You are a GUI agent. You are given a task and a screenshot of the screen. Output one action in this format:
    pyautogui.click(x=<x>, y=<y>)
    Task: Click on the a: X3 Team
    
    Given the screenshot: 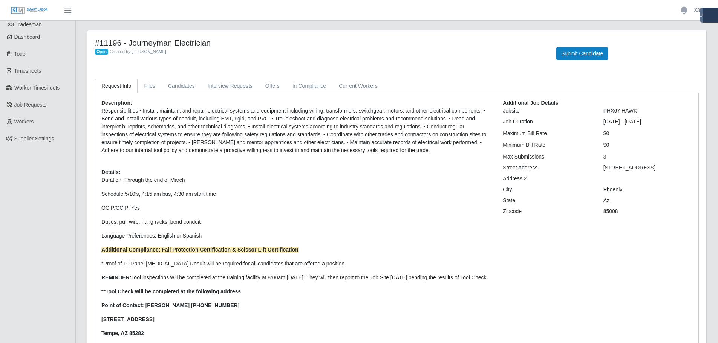 What is the action you would take?
    pyautogui.click(x=703, y=10)
    